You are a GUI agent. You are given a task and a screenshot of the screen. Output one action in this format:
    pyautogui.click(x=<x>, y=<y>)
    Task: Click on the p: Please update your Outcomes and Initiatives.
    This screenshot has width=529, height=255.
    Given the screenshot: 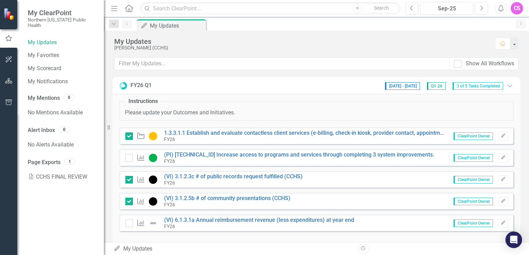 What is the action you would take?
    pyautogui.click(x=316, y=113)
    